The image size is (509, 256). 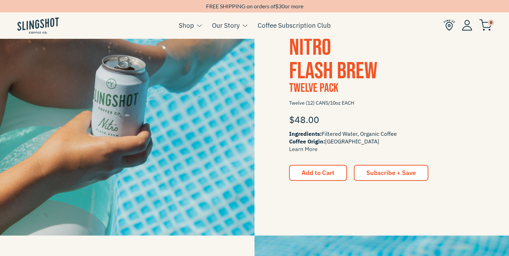 What do you see at coordinates (491, 22) in the screenshot?
I see `span: 0` at bounding box center [491, 22].